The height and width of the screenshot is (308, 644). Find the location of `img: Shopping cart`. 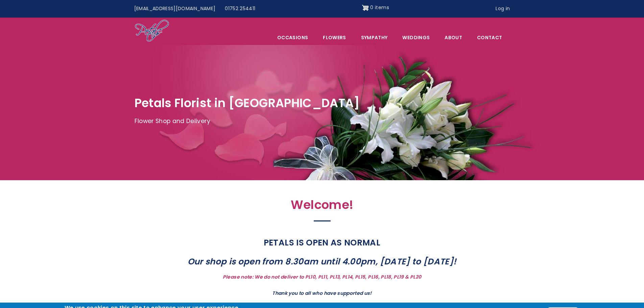

img: Shopping cart is located at coordinates (365, 8).